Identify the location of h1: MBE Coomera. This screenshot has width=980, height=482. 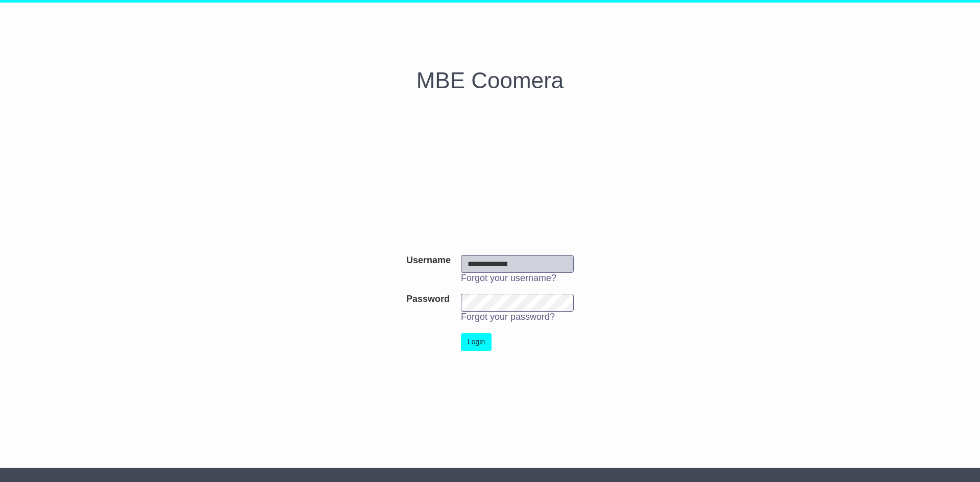
(490, 81).